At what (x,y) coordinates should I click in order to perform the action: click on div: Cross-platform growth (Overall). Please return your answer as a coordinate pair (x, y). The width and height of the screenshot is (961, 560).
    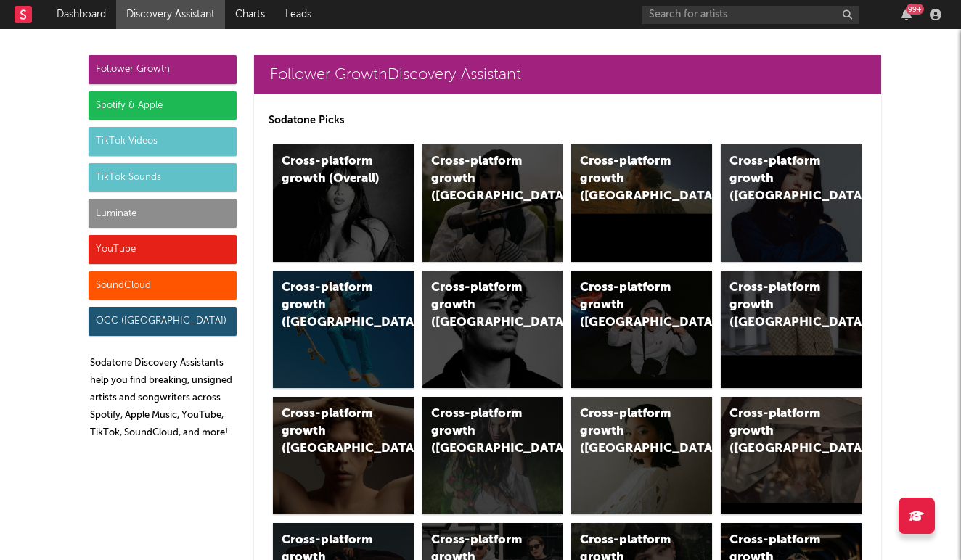
    Looking at the image, I should click on (331, 171).